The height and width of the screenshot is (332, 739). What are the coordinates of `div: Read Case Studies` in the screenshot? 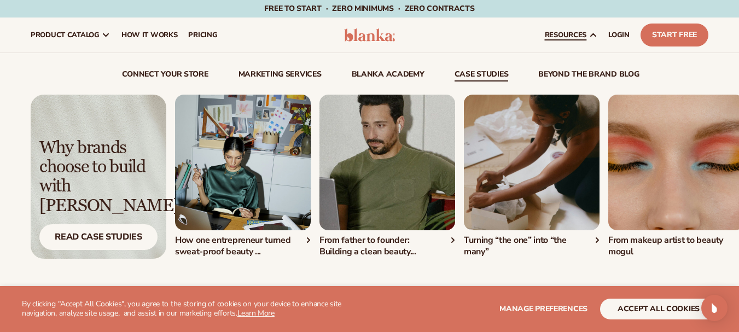 It's located at (98, 237).